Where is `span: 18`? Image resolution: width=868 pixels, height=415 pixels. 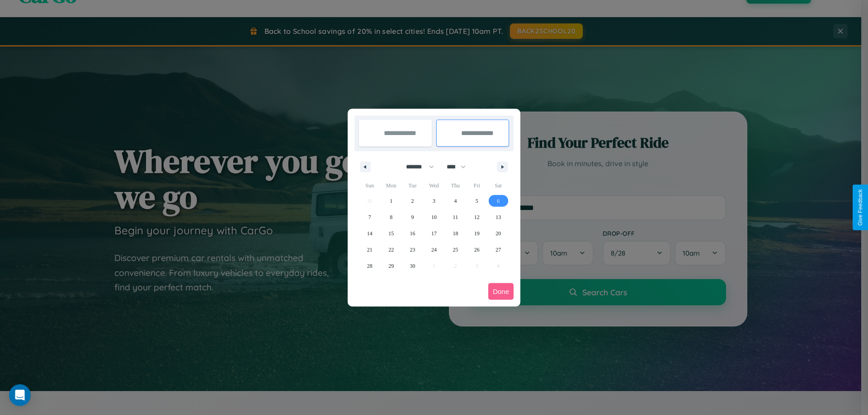 span: 18 is located at coordinates (455, 234).